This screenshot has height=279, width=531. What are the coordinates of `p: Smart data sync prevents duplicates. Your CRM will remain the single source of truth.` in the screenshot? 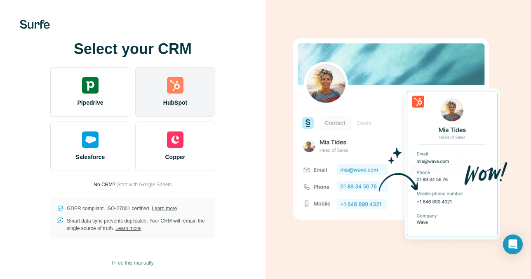 It's located at (138, 225).